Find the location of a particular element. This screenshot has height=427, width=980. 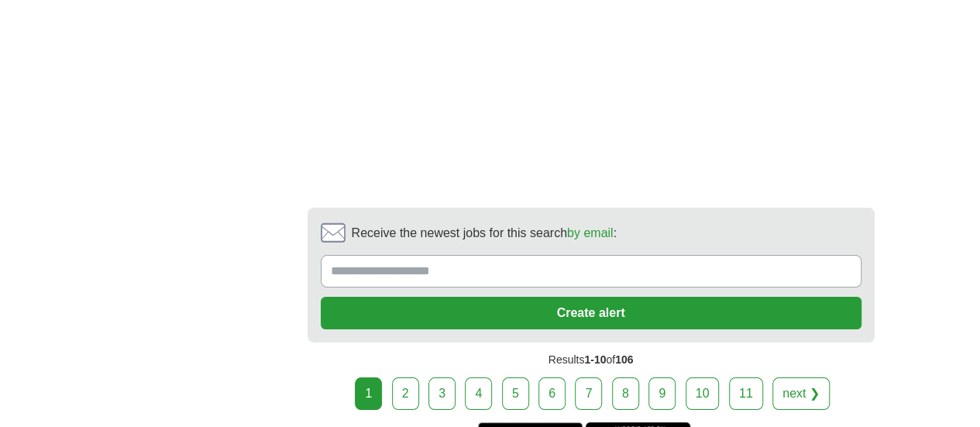

a: 5 is located at coordinates (515, 394).